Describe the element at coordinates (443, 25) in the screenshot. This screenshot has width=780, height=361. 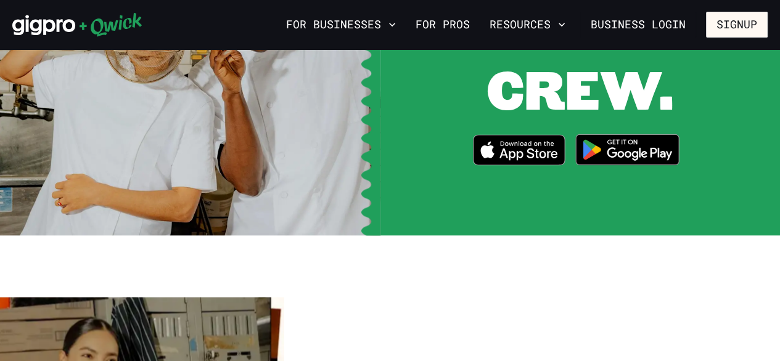
I see `a: For Pros` at that location.